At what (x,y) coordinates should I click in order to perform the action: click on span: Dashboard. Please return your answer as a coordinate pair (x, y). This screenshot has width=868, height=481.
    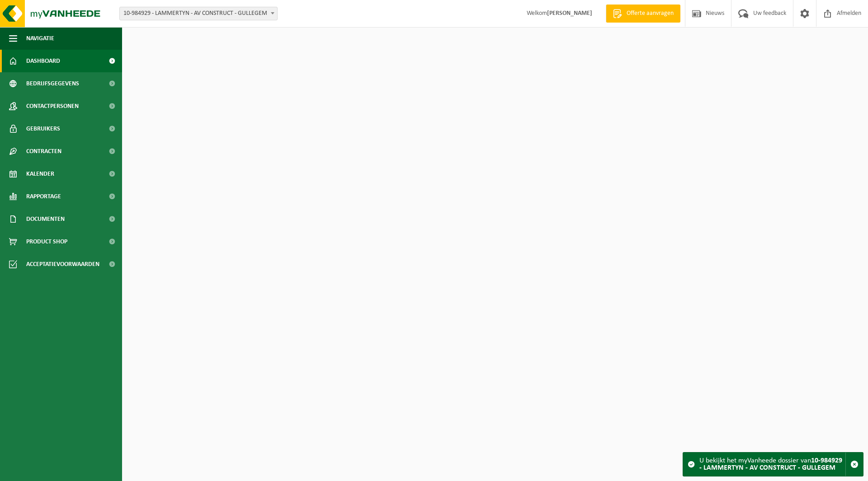
    Looking at the image, I should click on (43, 61).